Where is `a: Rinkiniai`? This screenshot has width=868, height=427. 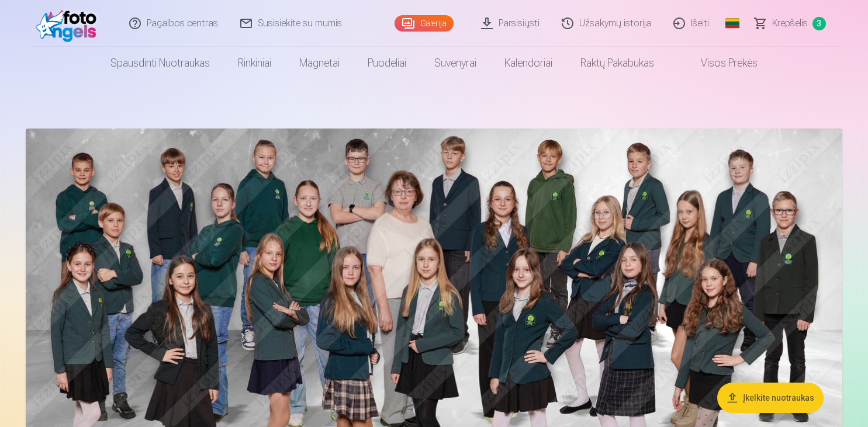
a: Rinkiniai is located at coordinates (254, 63).